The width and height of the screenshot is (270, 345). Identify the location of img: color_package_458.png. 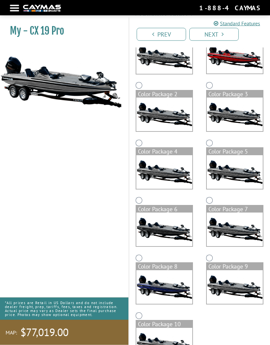
(235, 115).